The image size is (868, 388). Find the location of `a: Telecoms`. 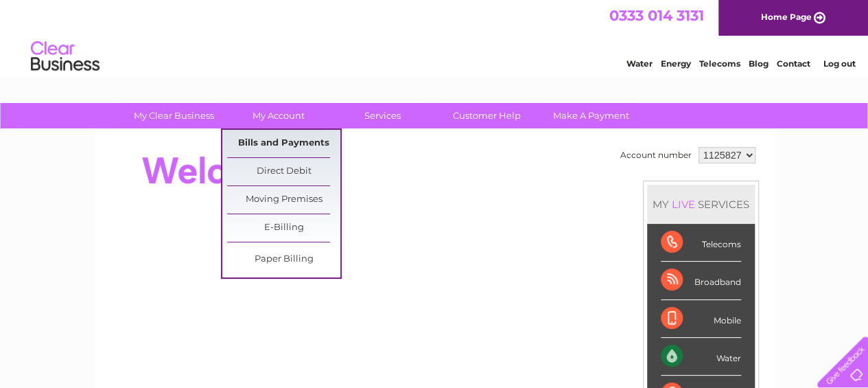

a: Telecoms is located at coordinates (720, 63).